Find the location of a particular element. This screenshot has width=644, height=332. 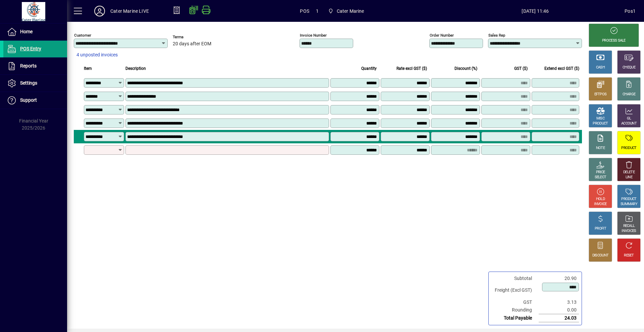

div: LINE is located at coordinates (629, 177).